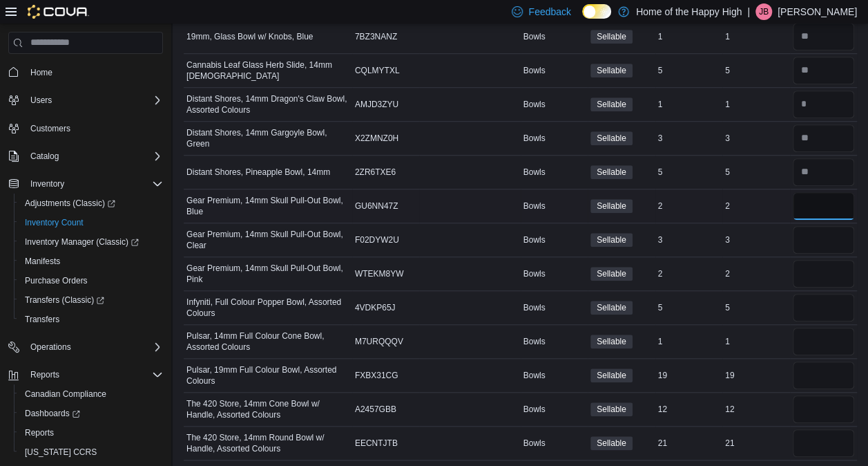 Image resolution: width=868 pixels, height=466 pixels. What do you see at coordinates (91, 319) in the screenshot?
I see `span: Transfers` at bounding box center [91, 319].